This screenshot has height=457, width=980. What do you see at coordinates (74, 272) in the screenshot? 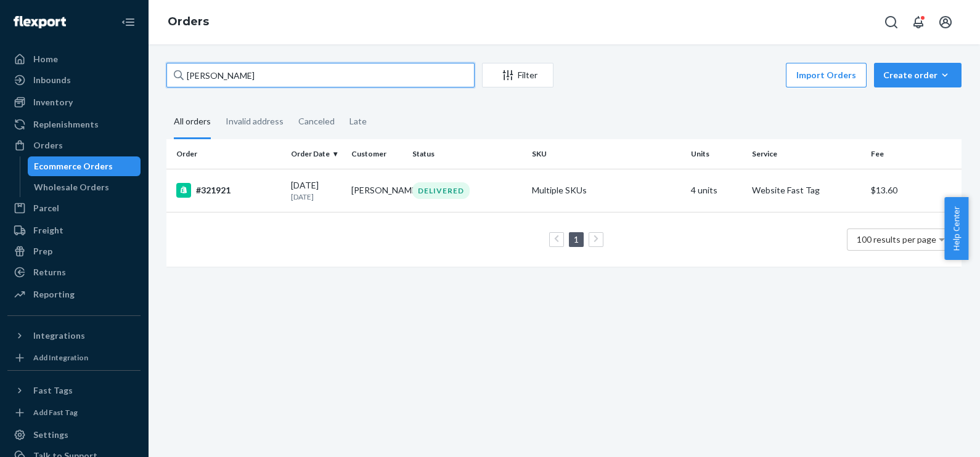
I see `a: Returns` at bounding box center [74, 272].